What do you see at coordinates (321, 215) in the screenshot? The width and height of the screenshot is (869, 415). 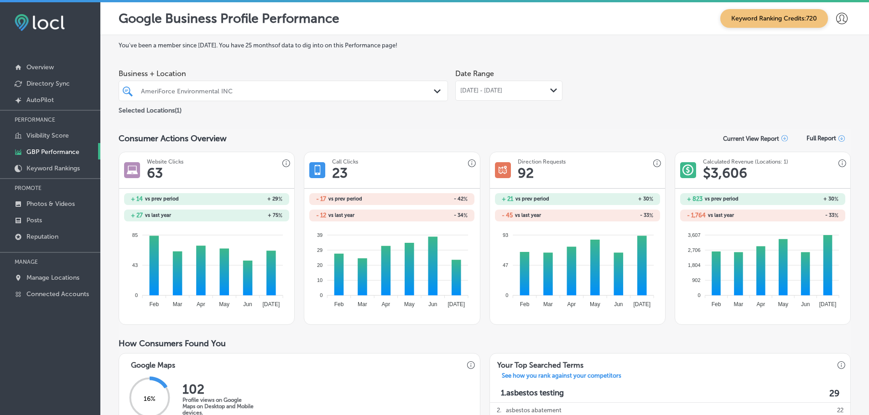 I see `h2: - 12` at bounding box center [321, 215].